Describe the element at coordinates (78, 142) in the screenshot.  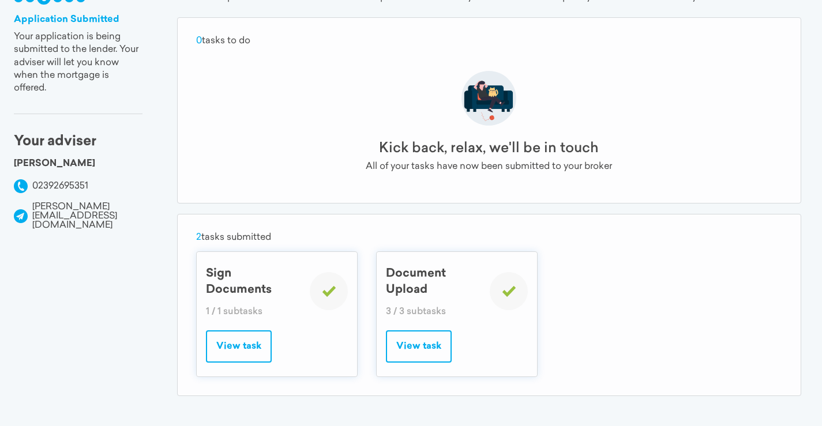
I see `div: Your adviser` at that location.